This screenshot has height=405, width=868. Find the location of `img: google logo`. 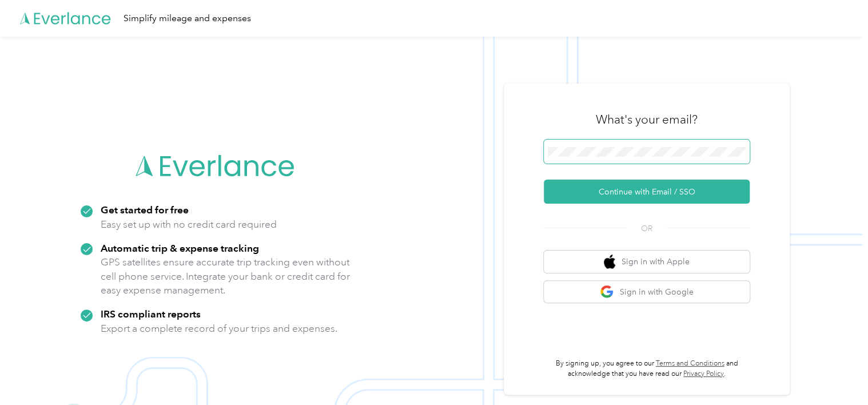

img: google logo is located at coordinates (607, 292).